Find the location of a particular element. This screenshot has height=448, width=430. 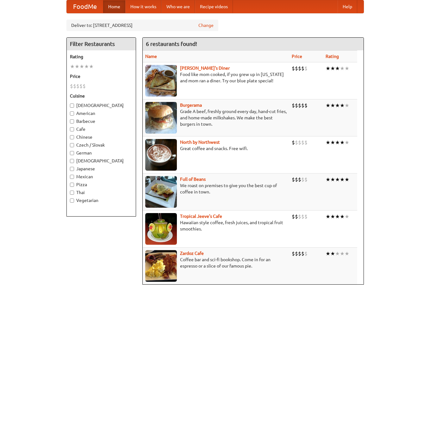

a: Tropical Jeeve's Cafe is located at coordinates (201, 216).